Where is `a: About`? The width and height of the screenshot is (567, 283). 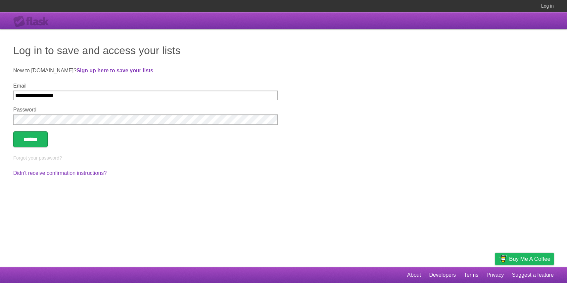
a: About is located at coordinates (414, 275).